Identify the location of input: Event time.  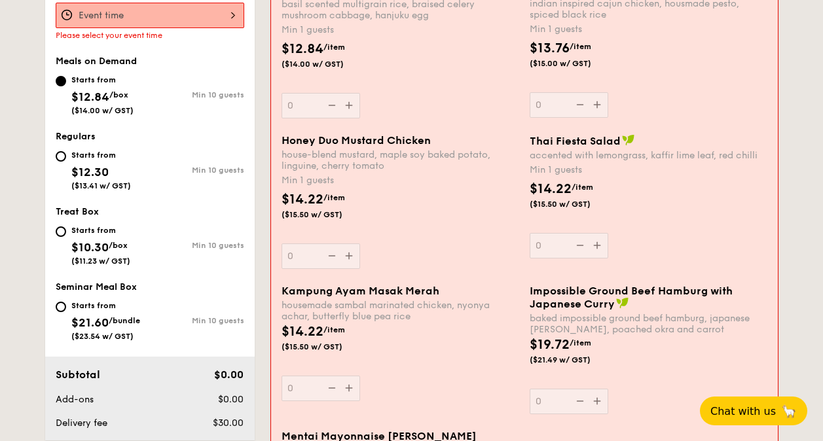
(150, 15).